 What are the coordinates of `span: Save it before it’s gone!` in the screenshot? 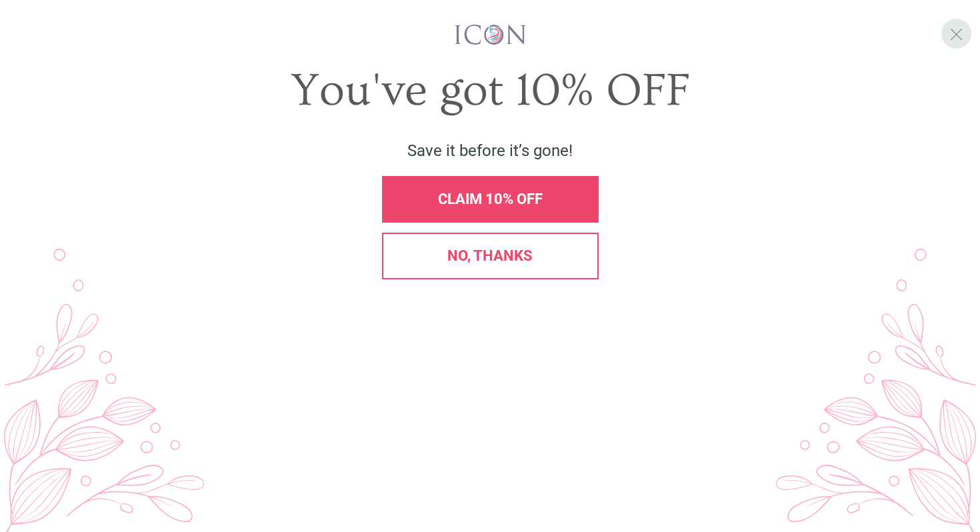 It's located at (490, 151).